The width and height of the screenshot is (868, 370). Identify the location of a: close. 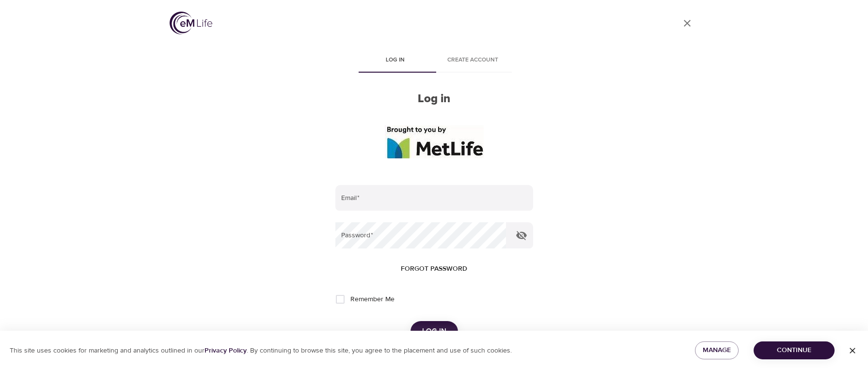
(687, 23).